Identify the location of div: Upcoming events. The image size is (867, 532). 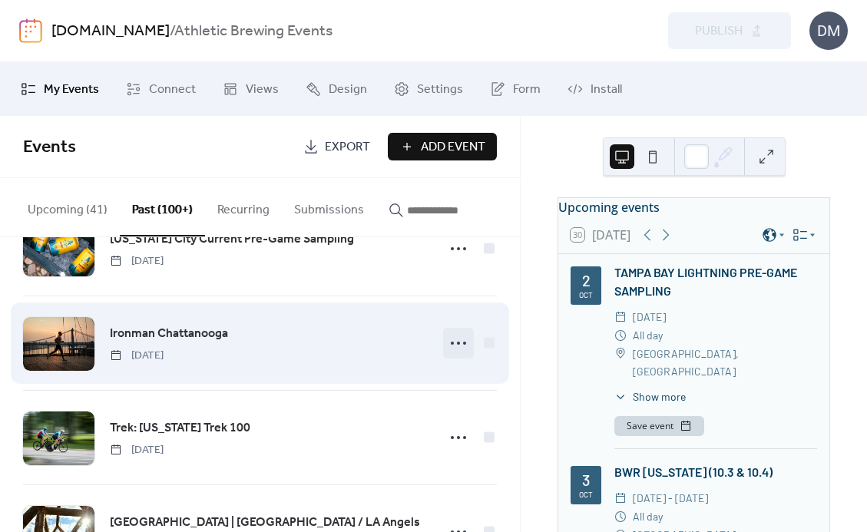
(693, 207).